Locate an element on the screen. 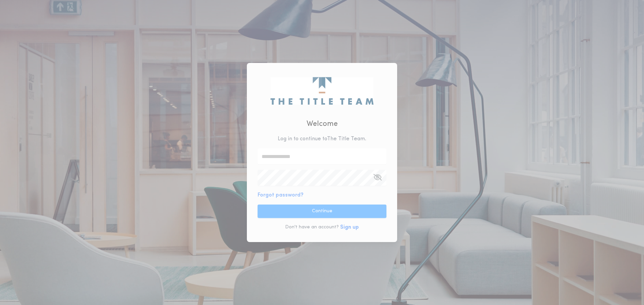 The image size is (644, 305). button: Continue is located at coordinates (322, 212).